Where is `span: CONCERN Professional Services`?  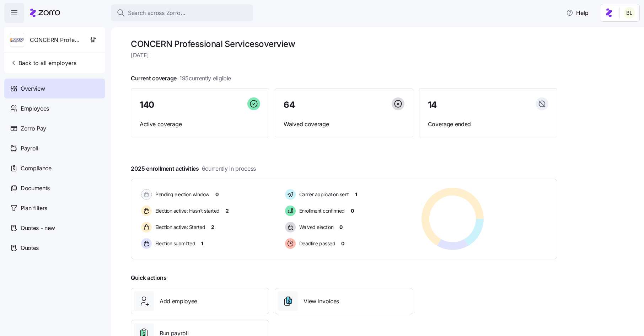
span: CONCERN Professional Services is located at coordinates (55, 40).